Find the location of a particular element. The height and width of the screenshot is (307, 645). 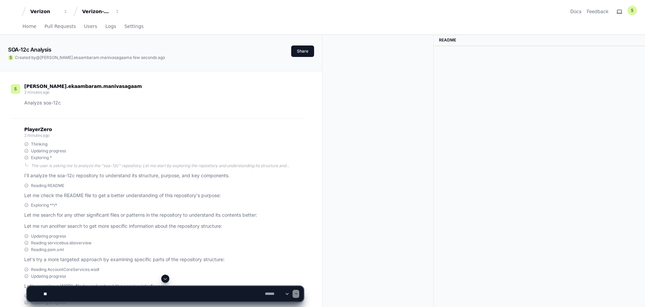

p: Analyze soa-12c is located at coordinates (164, 103).